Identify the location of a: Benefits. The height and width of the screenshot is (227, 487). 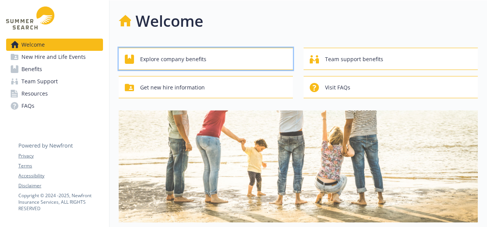
(54, 69).